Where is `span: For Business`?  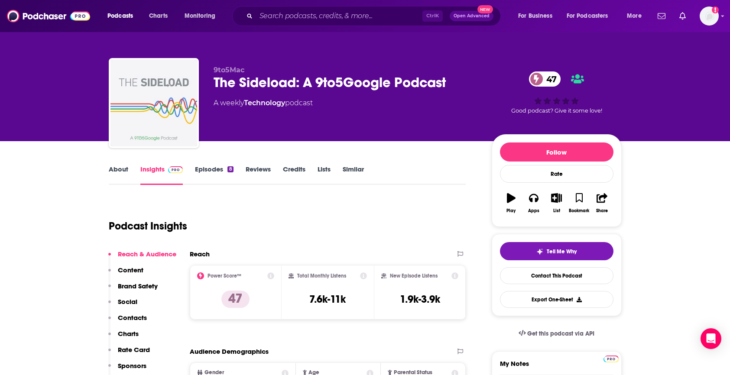
span: For Business is located at coordinates (535, 16).